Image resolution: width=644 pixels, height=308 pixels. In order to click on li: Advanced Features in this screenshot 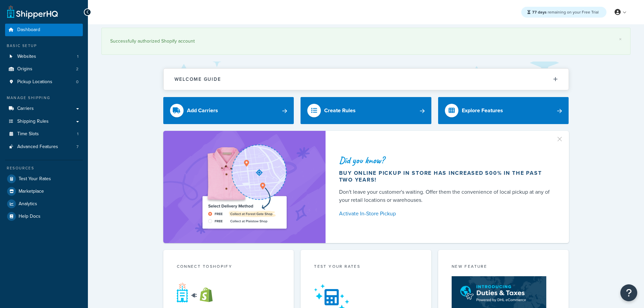, I will do `click(44, 147)`.